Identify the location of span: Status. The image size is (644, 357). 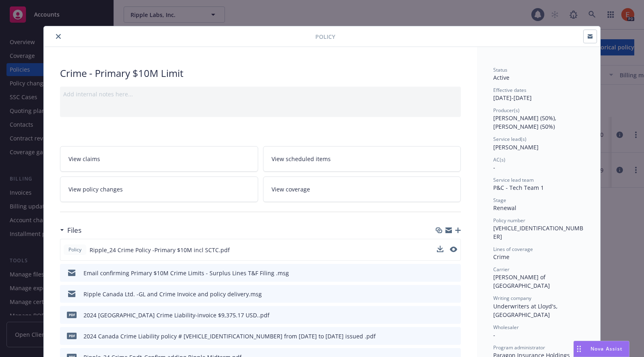
(500, 70).